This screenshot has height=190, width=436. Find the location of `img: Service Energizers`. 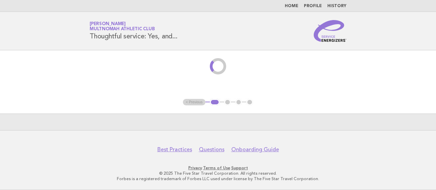

img: Service Energizers is located at coordinates (330, 31).